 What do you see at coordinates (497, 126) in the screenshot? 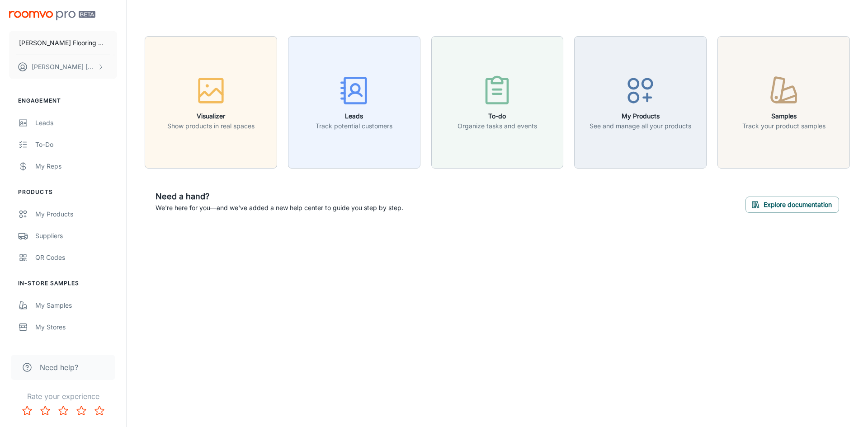
I see `p: Organize tasks and events` at bounding box center [497, 126].